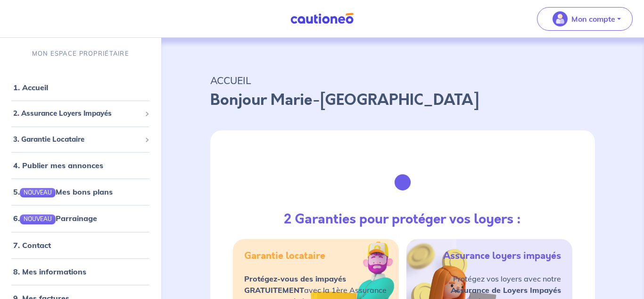 This screenshot has width=644, height=299. I want to click on div: 6.NOUVEAUParrainage, so click(81, 218).